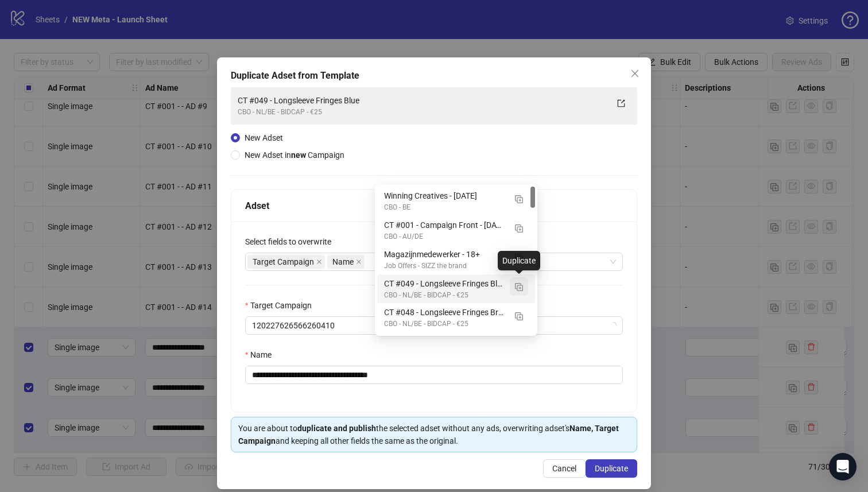  What do you see at coordinates (336, 429) in the screenshot?
I see `strong: duplicate and publish` at bounding box center [336, 429].